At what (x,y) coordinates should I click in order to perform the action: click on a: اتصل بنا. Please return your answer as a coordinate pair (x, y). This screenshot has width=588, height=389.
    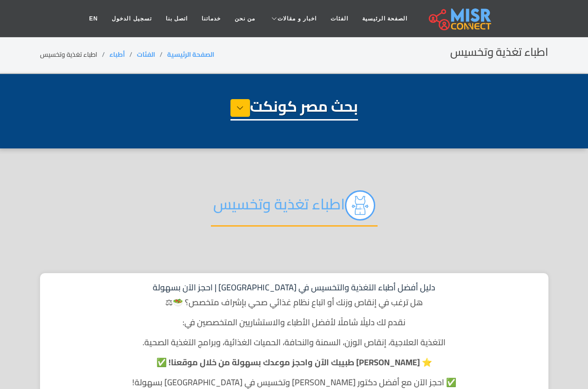
    Looking at the image, I should click on (176, 18).